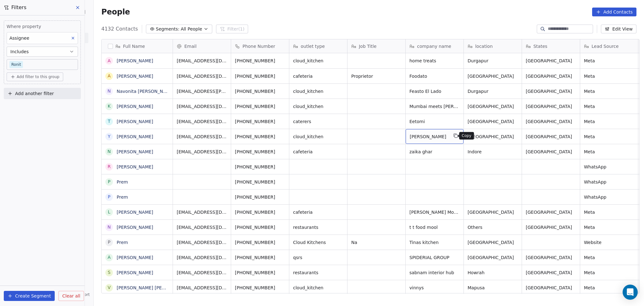 The height and width of the screenshot is (306, 644). I want to click on span: home treats, so click(434, 61).